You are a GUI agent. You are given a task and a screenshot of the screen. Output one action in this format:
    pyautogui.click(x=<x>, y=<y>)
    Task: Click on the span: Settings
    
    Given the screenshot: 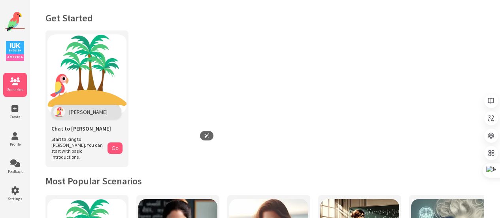 What is the action you would take?
    pyautogui.click(x=15, y=199)
    